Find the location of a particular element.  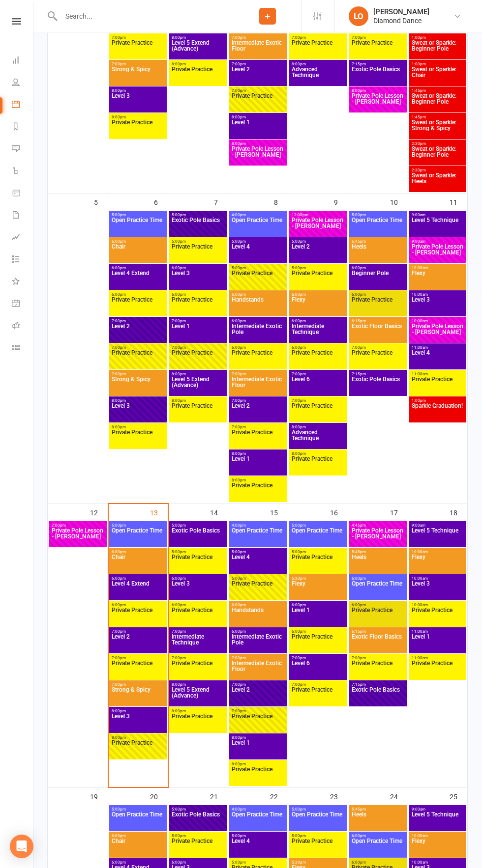

span: 2:30pm is located at coordinates (437, 143).